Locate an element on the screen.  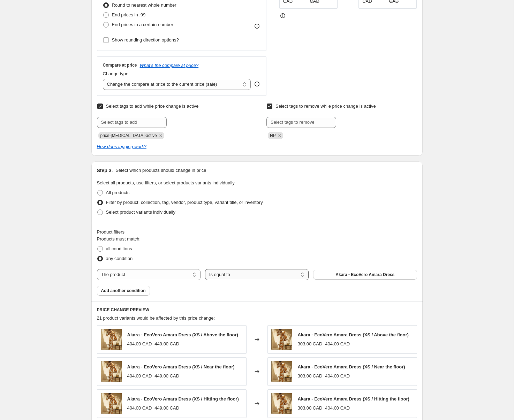
span: any condition is located at coordinates (120, 258).